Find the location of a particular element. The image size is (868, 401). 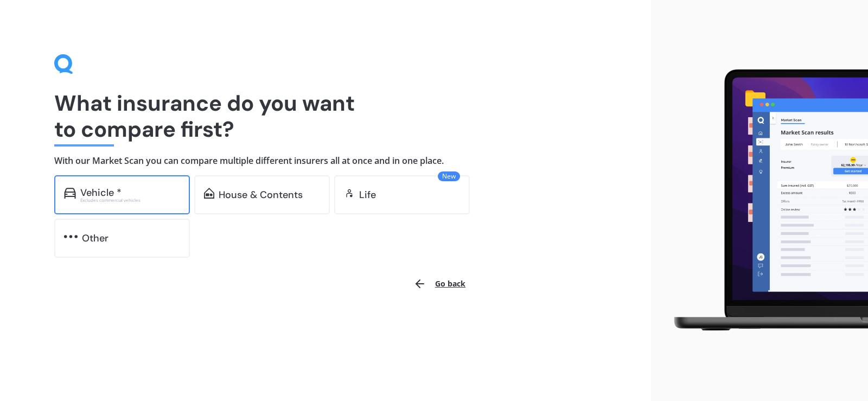

div: Life is located at coordinates (367, 195).